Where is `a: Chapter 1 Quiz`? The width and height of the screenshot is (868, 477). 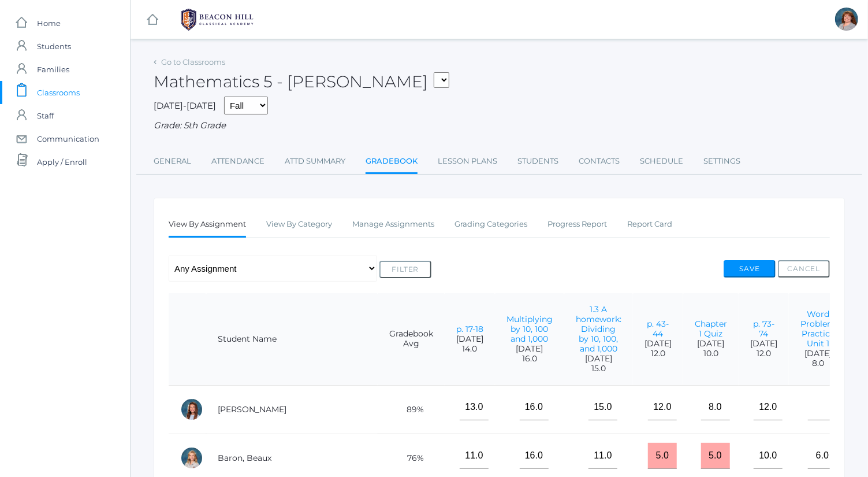 a: Chapter 1 Quiz is located at coordinates (711, 328).